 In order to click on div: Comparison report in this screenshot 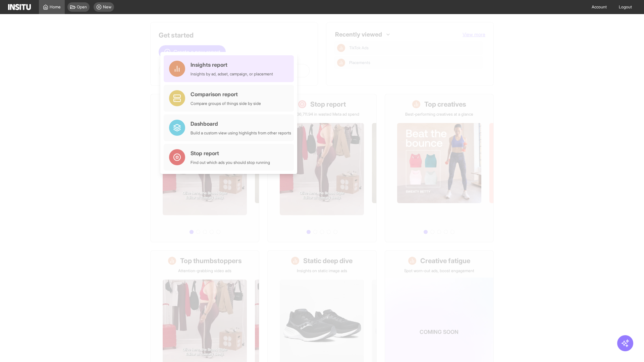, I will do `click(226, 94)`.